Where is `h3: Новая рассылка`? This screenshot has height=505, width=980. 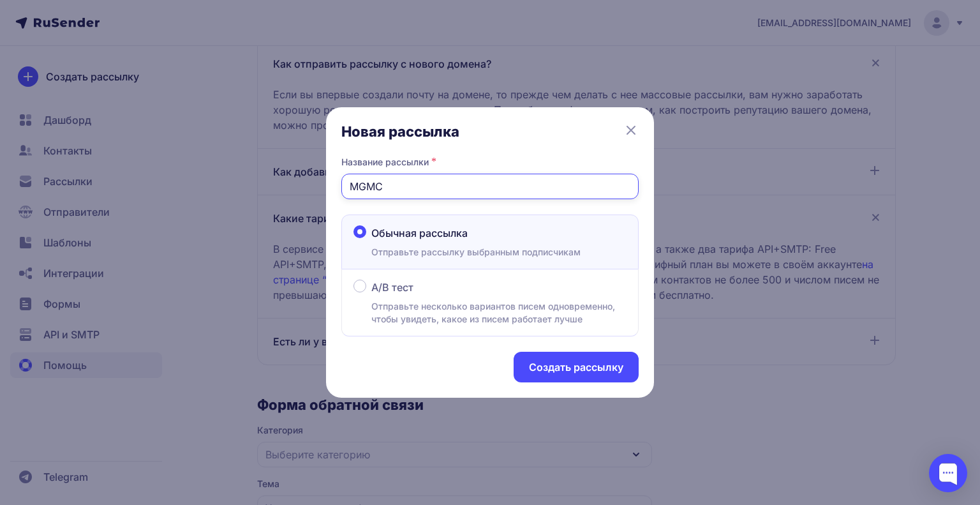
h3: Новая рассылка is located at coordinates (490, 132).